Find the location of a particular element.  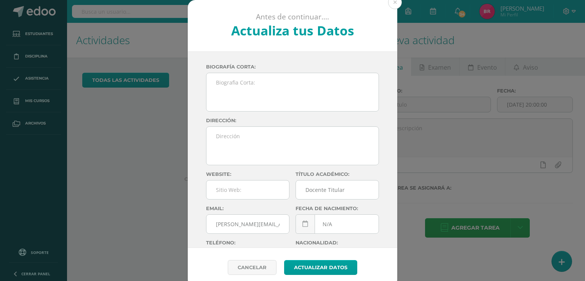

label: Nacionalidad: is located at coordinates (337, 242).